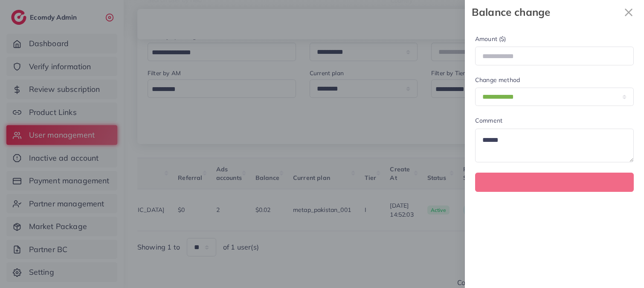  Describe the element at coordinates (555, 81) in the screenshot. I see `legend: Change method` at that location.